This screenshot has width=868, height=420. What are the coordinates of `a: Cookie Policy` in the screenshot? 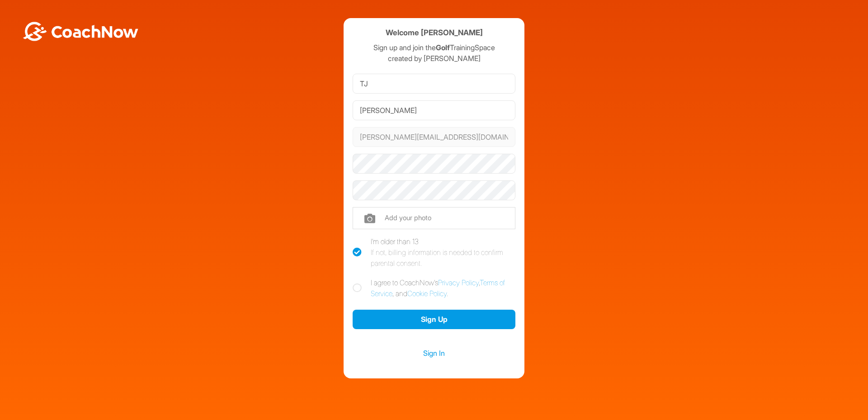 It's located at (427, 293).